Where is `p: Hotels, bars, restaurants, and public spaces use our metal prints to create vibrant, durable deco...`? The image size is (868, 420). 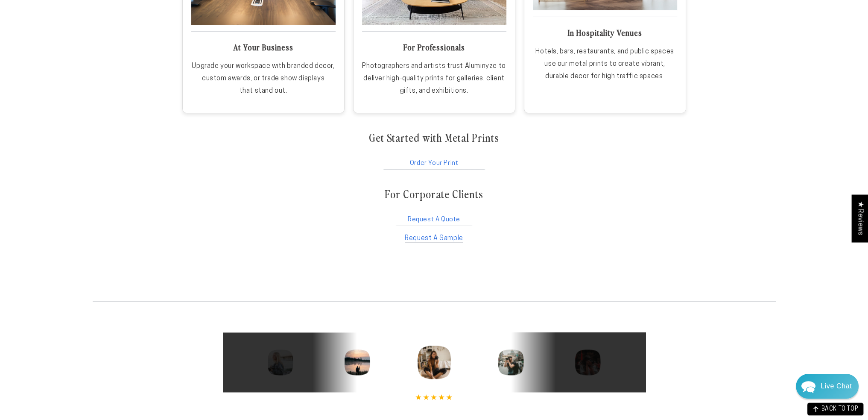 p: Hotels, bars, restaurants, and public spaces use our metal prints to create vibrant, durable deco... is located at coordinates (605, 64).